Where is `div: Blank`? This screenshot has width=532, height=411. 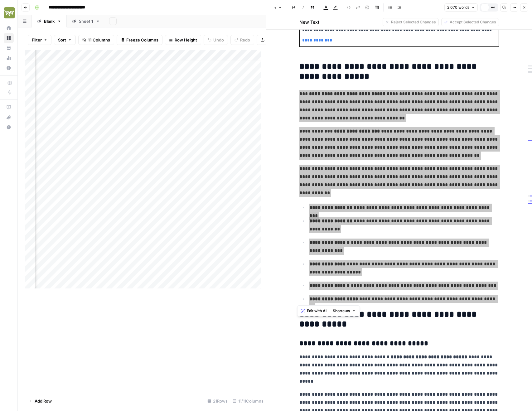 div: Blank is located at coordinates (49, 21).